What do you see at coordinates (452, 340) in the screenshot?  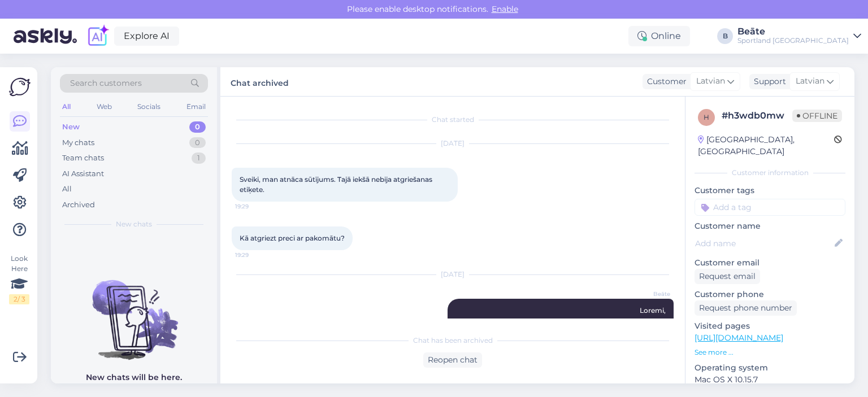 I see `span: Chat has been archived` at bounding box center [452, 340].